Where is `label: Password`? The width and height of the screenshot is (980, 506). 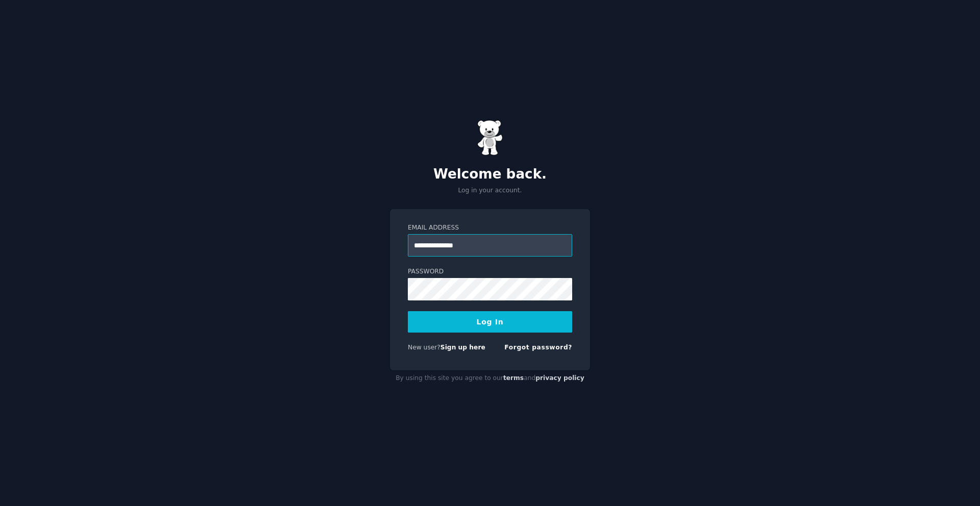 label: Password is located at coordinates (490, 272).